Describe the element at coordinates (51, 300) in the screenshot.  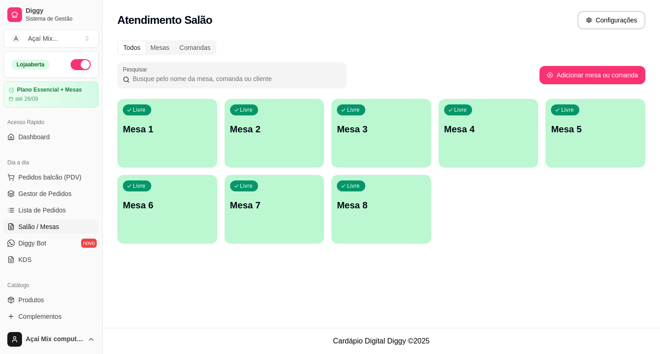
I see `a: Produtos` at that location.